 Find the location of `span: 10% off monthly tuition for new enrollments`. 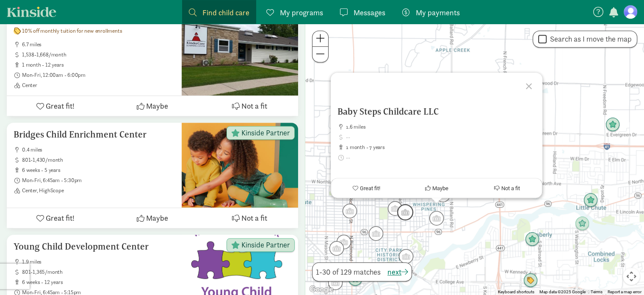

span: 10% off monthly tuition for new enrollments is located at coordinates (72, 31).